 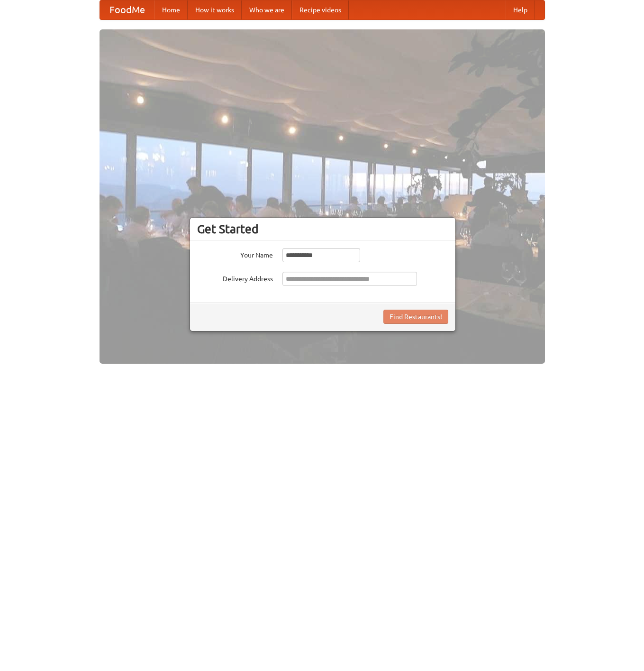 What do you see at coordinates (127, 10) in the screenshot?
I see `a: FoodMe` at bounding box center [127, 10].